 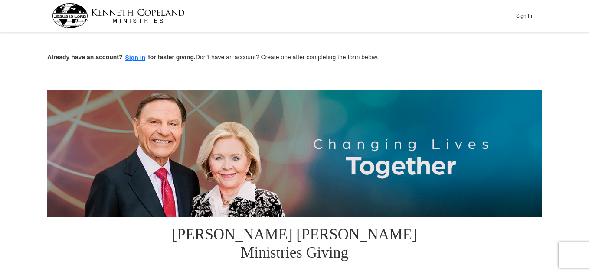 I want to click on img: kcm-header-logo.svg, so click(x=118, y=16).